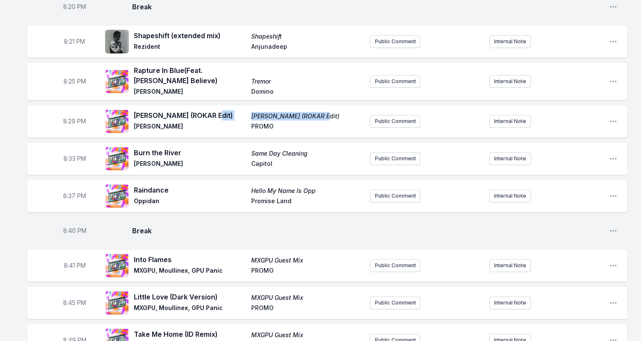 This screenshot has width=641, height=341. What do you see at coordinates (190, 297) in the screenshot?
I see `span: Little Love (Dark Version)` at bounding box center [190, 297].